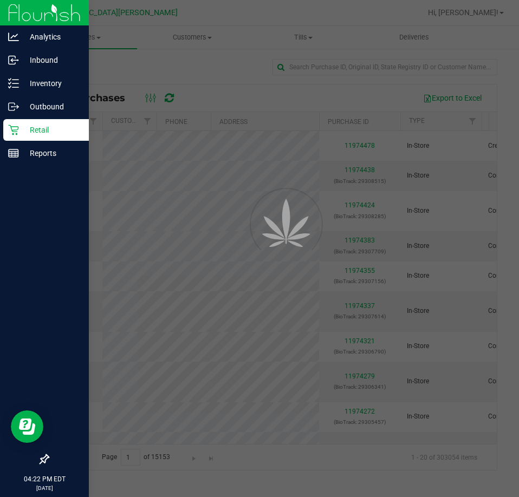  What do you see at coordinates (14, 107) in the screenshot?
I see `inline-svg: Outbound` at bounding box center [14, 107].